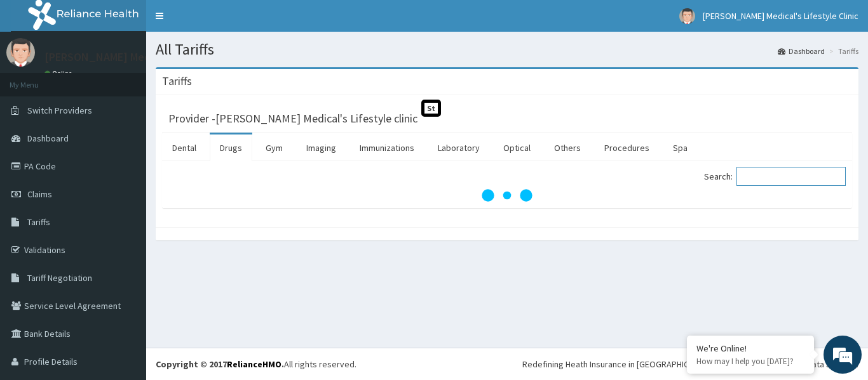  What do you see at coordinates (274, 148) in the screenshot?
I see `a: Gym` at bounding box center [274, 148].